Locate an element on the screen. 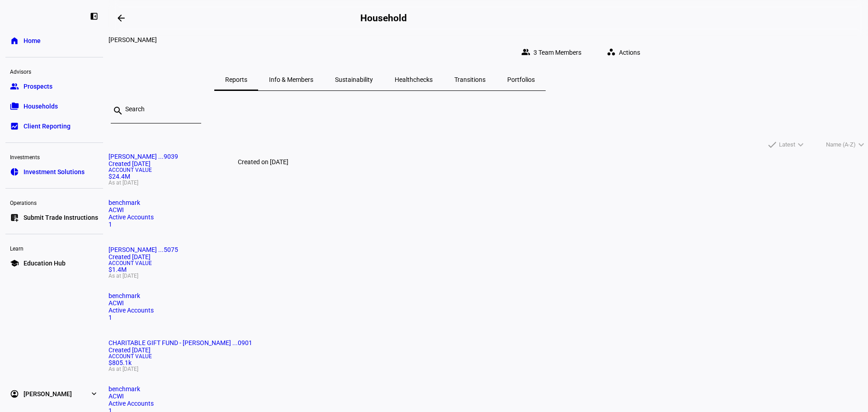 This screenshot has height=412, width=868. a: folder_copyHouseholds is located at coordinates (54, 106).